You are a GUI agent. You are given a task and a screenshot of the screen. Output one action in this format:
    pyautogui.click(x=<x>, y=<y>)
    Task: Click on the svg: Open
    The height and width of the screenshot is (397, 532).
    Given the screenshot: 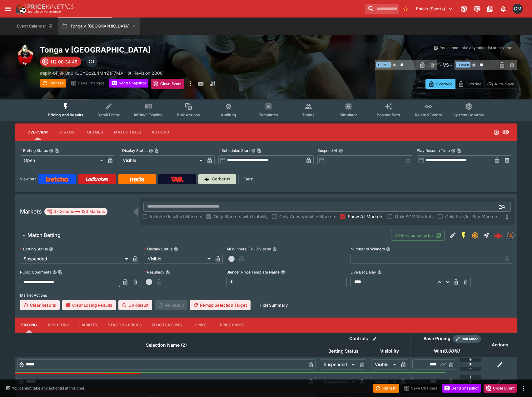 What is the action you would take?
    pyautogui.click(x=496, y=132)
    